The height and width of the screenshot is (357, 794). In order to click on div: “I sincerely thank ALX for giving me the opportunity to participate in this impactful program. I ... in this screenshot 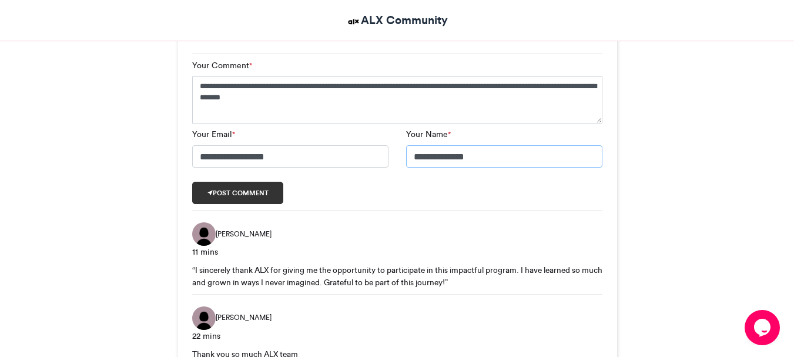, I will do `click(398, 276)`.